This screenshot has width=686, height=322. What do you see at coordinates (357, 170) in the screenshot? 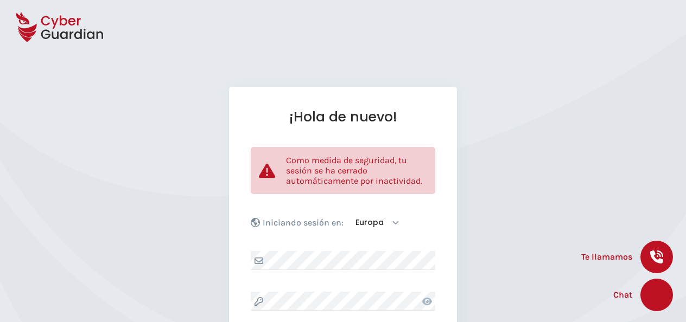
I see `p: Como medida de seguridad, tu sesión se ha cerrado automáticamente por inactividad.` at bounding box center [357, 170].